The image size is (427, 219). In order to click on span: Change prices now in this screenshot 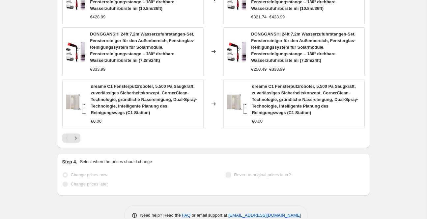, I will do `click(89, 175)`.